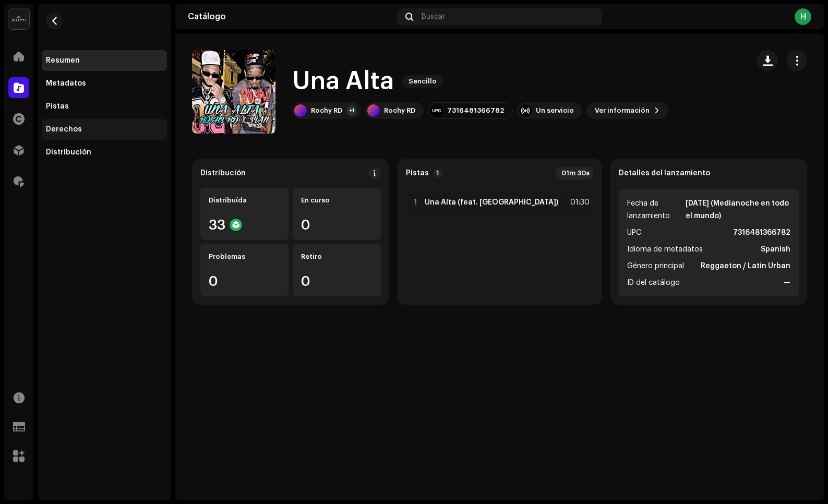  Describe the element at coordinates (290, 17) in the screenshot. I see `div: Catálogo` at that location.